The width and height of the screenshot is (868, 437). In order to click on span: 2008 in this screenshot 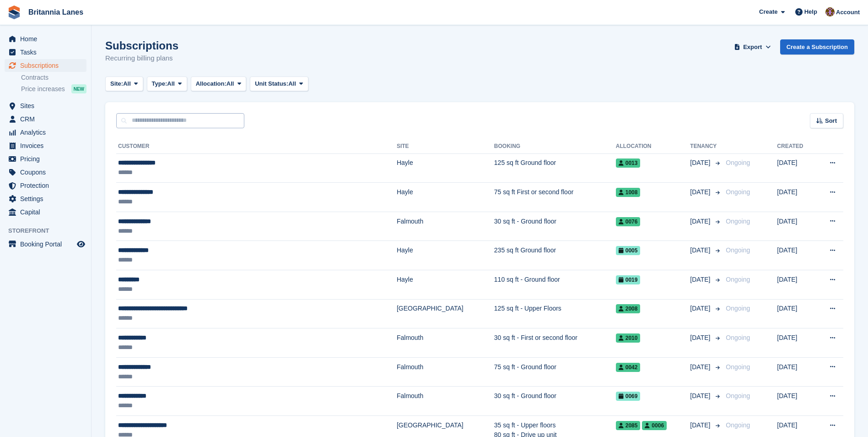, I will do `click(629, 309)`.